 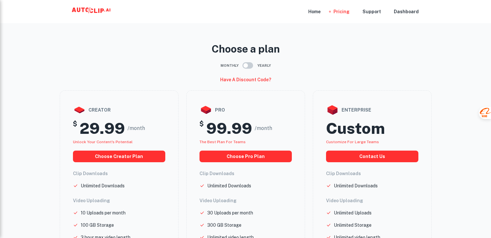 What do you see at coordinates (119, 110) in the screenshot?
I see `div: creator` at bounding box center [119, 110].